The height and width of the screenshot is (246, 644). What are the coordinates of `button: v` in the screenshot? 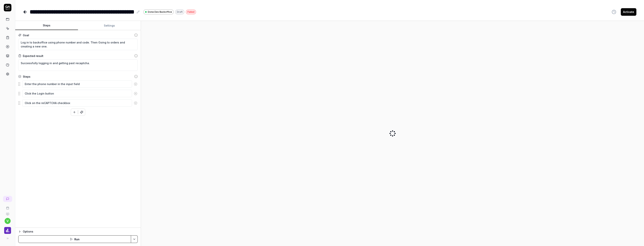 It's located at (7, 221).